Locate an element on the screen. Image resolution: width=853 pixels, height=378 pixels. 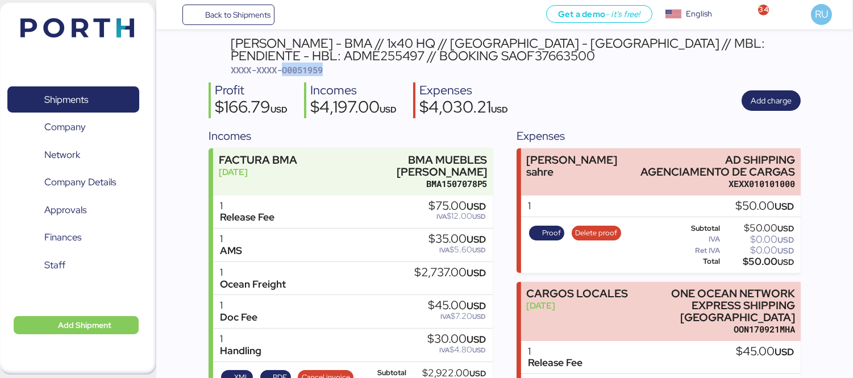
a: Company Details is located at coordinates (73, 182).